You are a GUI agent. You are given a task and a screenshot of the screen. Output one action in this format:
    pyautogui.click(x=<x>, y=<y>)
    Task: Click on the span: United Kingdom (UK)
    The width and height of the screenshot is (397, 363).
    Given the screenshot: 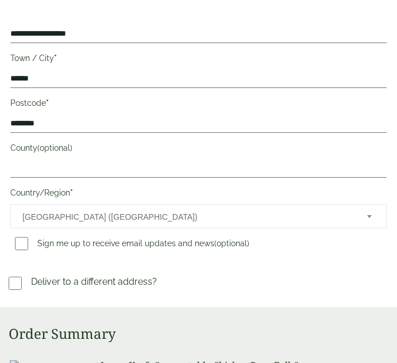 What is the action you would take?
    pyautogui.click(x=187, y=217)
    